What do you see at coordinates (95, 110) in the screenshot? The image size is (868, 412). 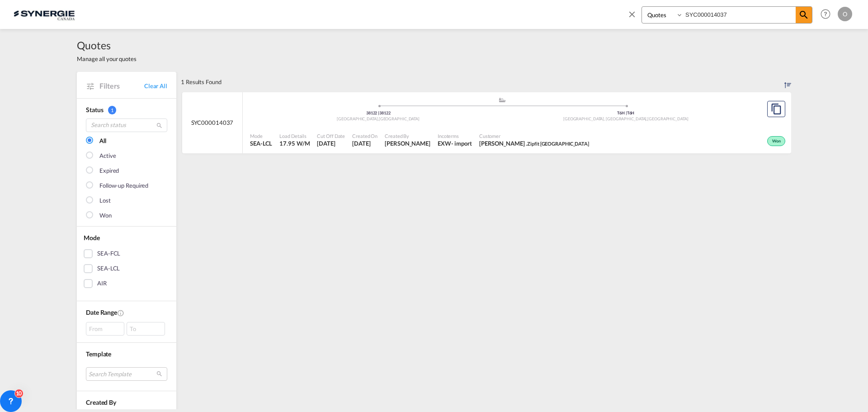 I see `span: Status` at bounding box center [95, 110].